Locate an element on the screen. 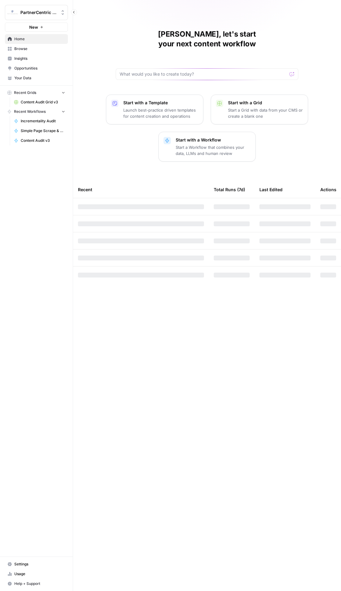 This screenshot has height=591, width=341. a: Content Audit Grid v3 is located at coordinates (40, 102).